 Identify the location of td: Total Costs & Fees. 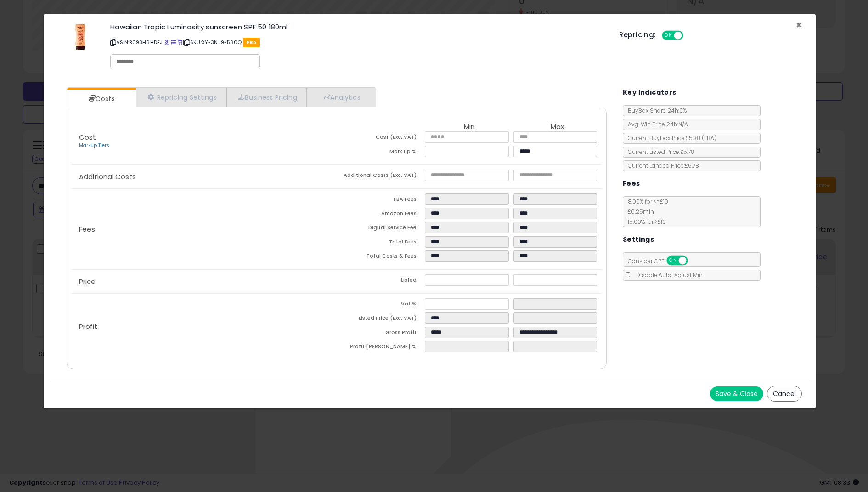
(380, 257).